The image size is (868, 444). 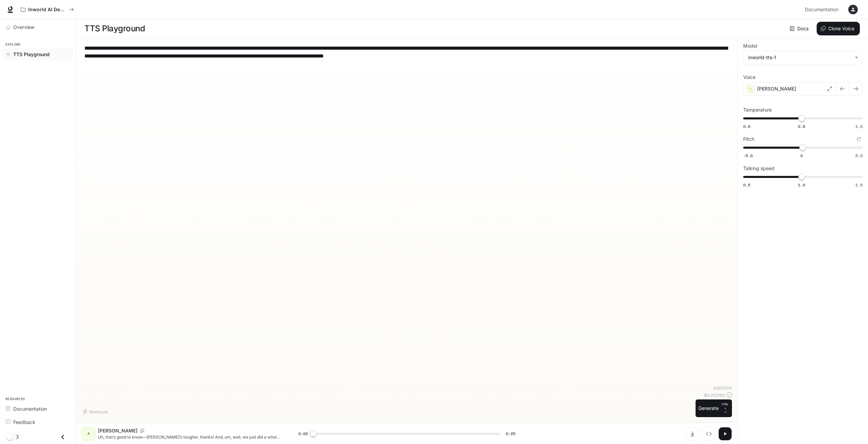 I want to click on a: Docs, so click(x=800, y=28).